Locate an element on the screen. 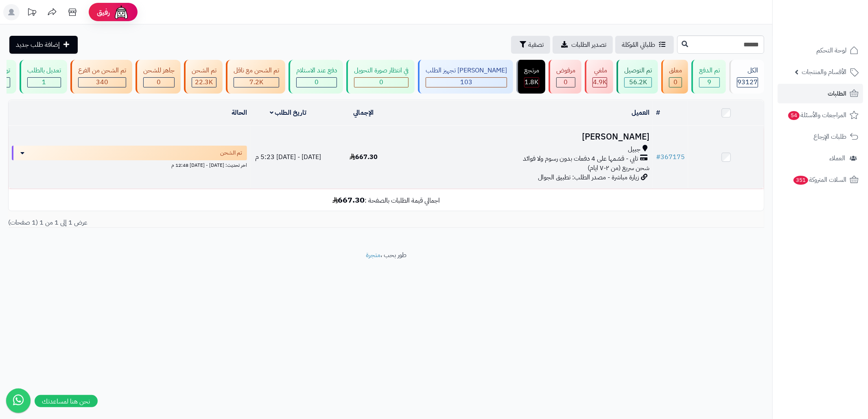 The image size is (868, 419). div: تم التوصيل is located at coordinates (638, 70).